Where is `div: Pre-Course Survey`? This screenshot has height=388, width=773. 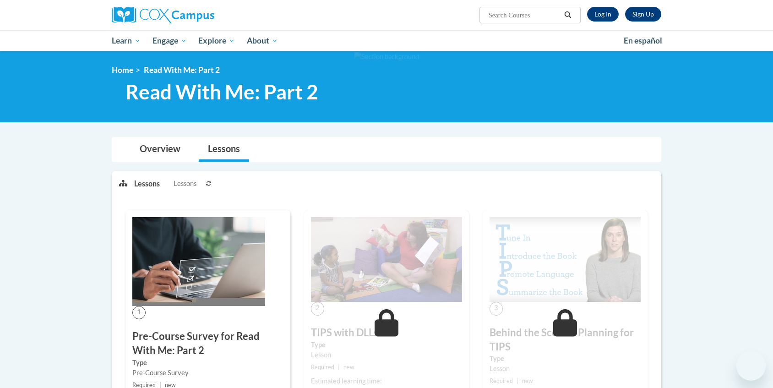 div: Pre-Course Survey is located at coordinates (208, 373).